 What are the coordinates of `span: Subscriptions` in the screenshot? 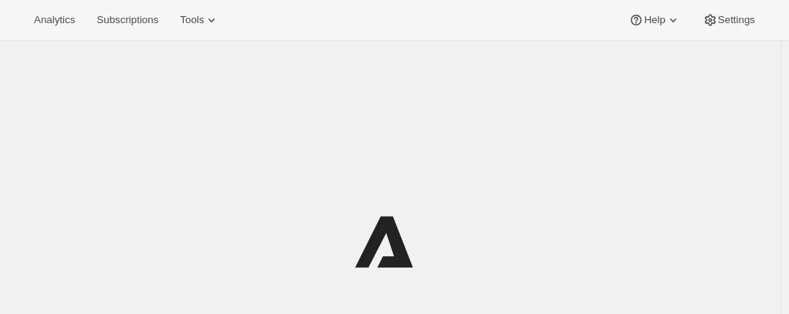 It's located at (127, 20).